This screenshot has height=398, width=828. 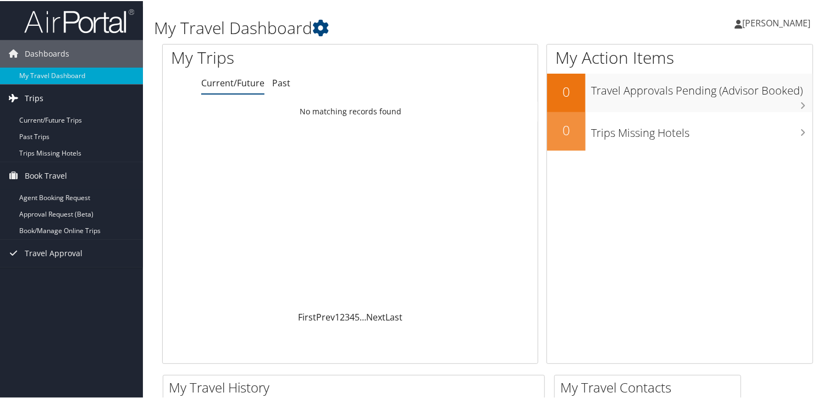 I want to click on h2: My Travel Contacts, so click(x=650, y=387).